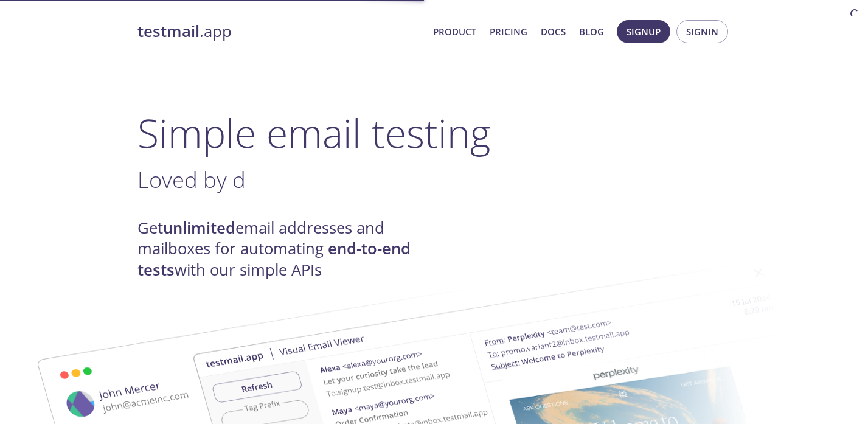 The height and width of the screenshot is (424, 868). I want to click on strong: testmail, so click(169, 31).